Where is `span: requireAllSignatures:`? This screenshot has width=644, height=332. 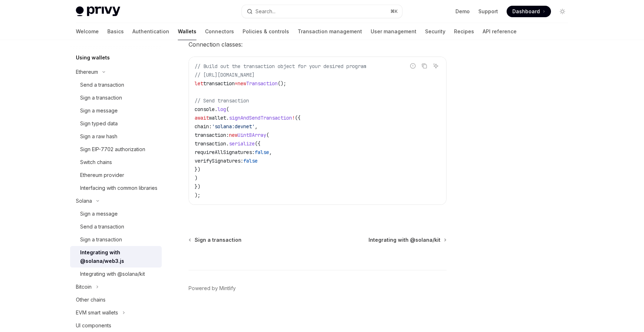 span: requireAllSignatures: is located at coordinates (225, 152).